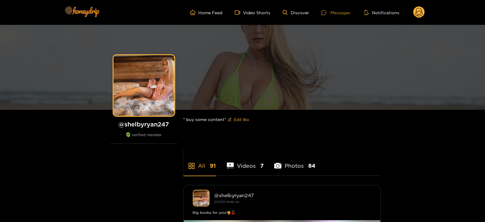 This screenshot has height=222, width=485. I want to click on div: verified member, so click(144, 138).